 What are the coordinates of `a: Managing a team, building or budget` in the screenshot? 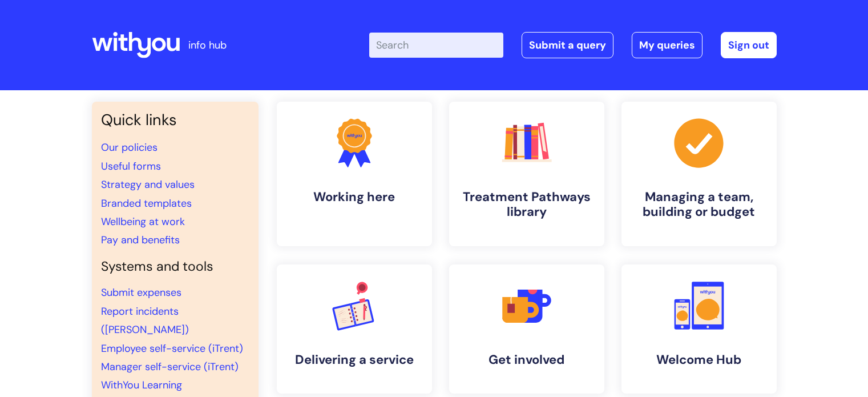 It's located at (699, 174).